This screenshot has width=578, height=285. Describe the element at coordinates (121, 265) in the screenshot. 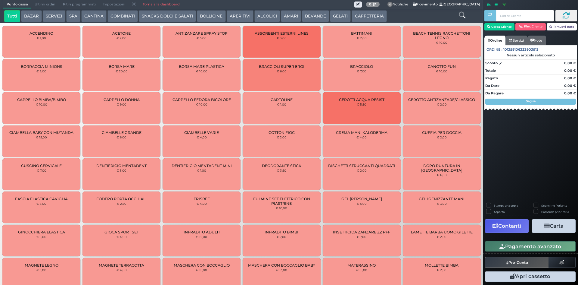

I see `span: MAGNETE TERRACOTTA` at that location.